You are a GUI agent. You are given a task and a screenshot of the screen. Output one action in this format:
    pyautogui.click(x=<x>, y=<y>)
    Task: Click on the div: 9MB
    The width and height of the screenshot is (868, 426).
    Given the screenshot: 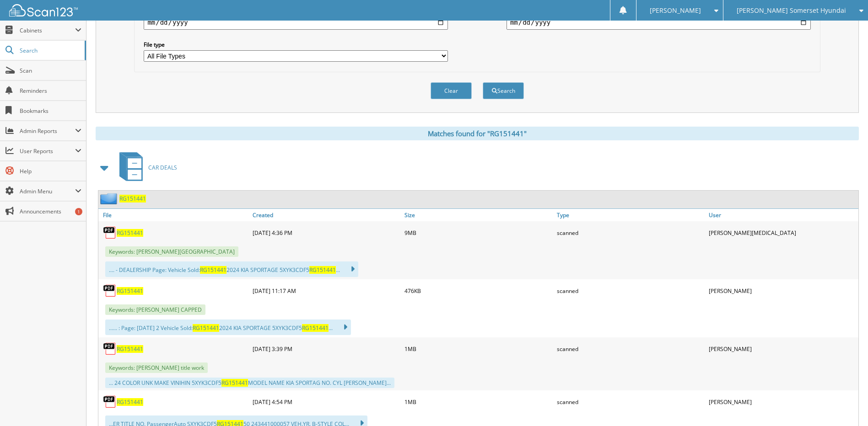 What is the action you would take?
    pyautogui.click(x=478, y=233)
    